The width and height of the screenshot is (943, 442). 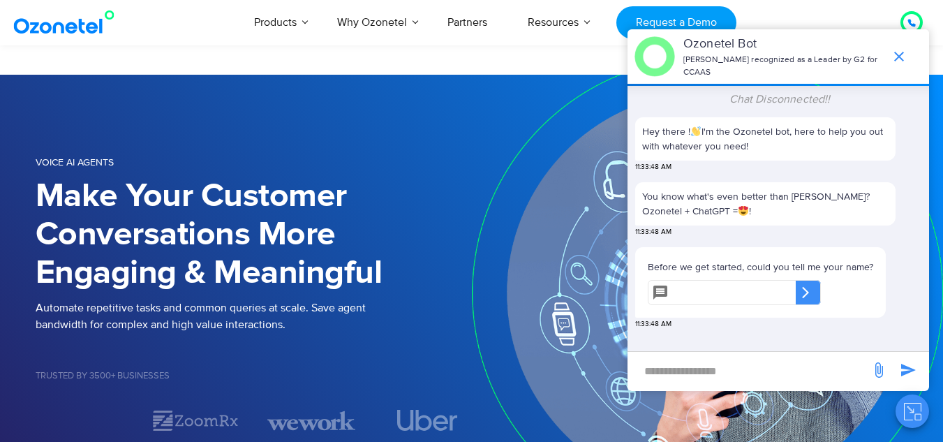 I want to click on div: 4 / 7, so click(x=427, y=420).